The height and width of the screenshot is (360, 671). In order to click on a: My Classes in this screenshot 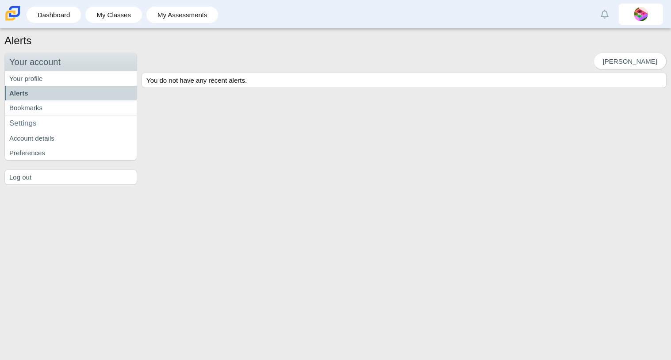, I will do `click(114, 15)`.